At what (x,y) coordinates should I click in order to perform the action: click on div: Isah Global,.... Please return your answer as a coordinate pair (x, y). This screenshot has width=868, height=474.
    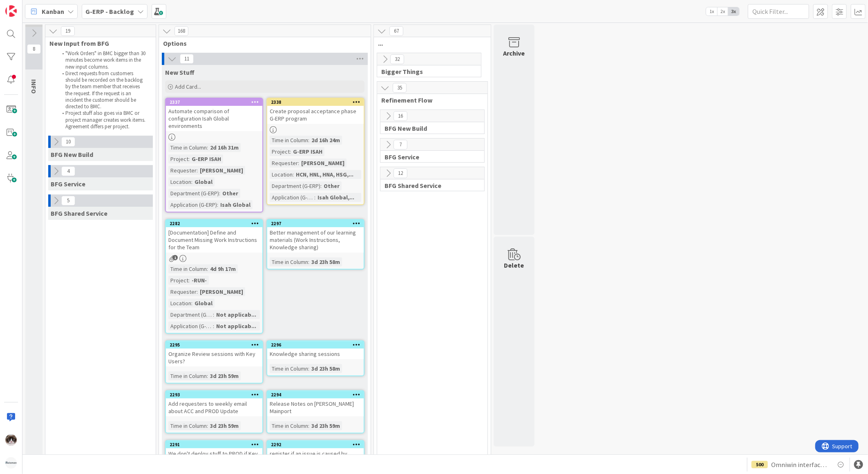
    Looking at the image, I should click on (336, 198).